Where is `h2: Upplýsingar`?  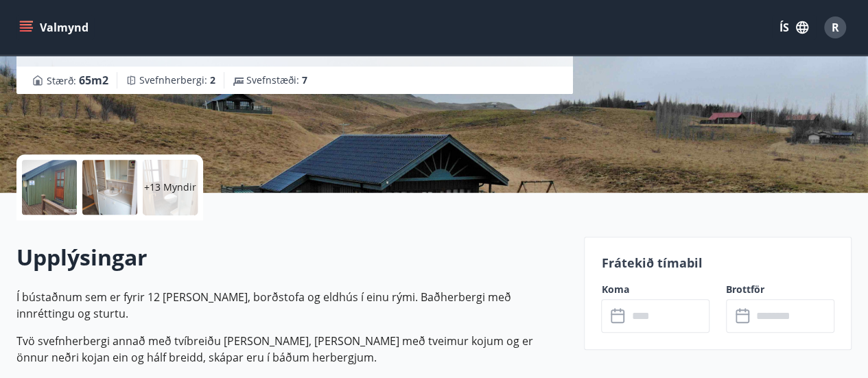
h2: Upplýsingar is located at coordinates (291, 258).